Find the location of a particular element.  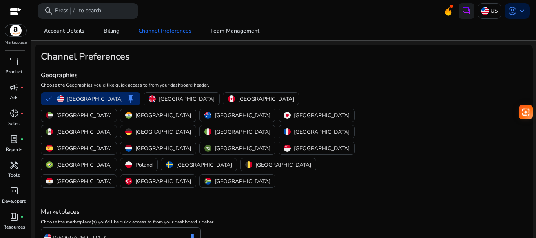

img: mx.svg is located at coordinates (49, 132).